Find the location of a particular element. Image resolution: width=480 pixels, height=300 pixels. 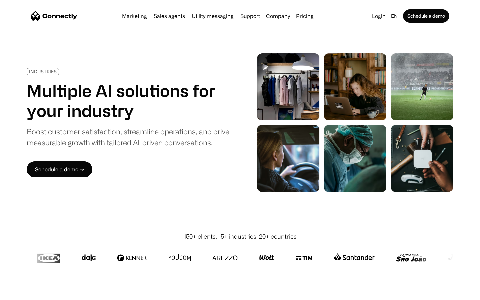

a: Schedule a demo → is located at coordinates (59, 169).